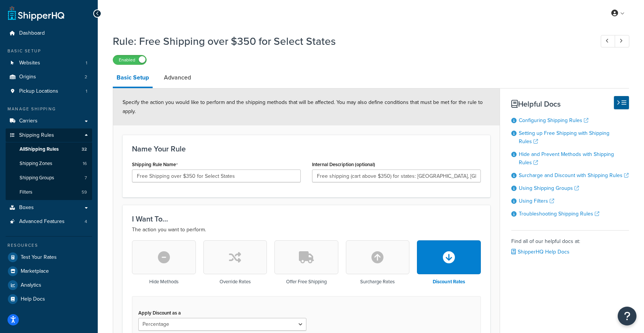  Describe the element at coordinates (49, 222) in the screenshot. I see `a: Advanced Features4` at that location.